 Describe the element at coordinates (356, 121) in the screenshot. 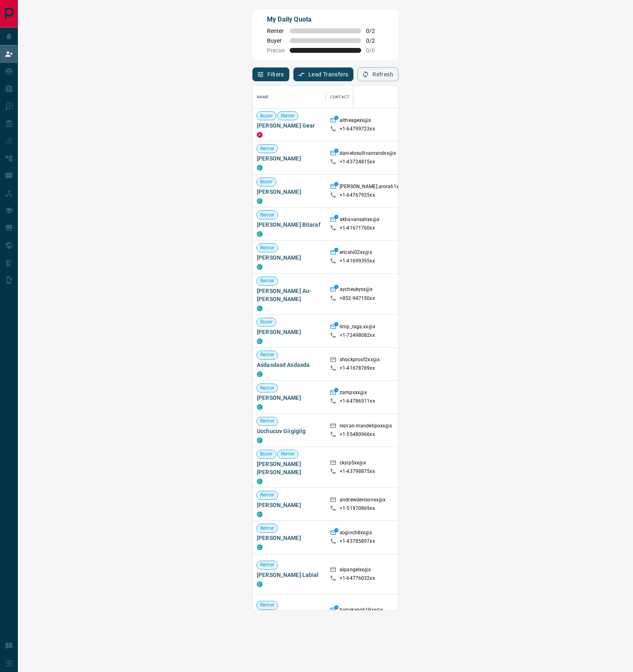

I see `p: altheagexx@x` at that location.